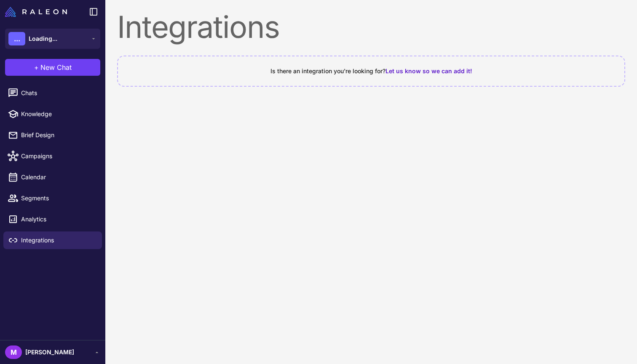 The height and width of the screenshot is (364, 637). What do you see at coordinates (53, 198) in the screenshot?
I see `a: Segments` at bounding box center [53, 198].